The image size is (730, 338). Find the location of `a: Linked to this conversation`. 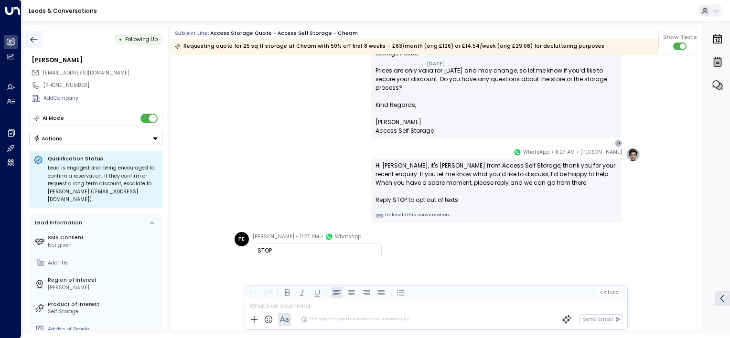

a: Linked to this conversation is located at coordinates (496, 216).